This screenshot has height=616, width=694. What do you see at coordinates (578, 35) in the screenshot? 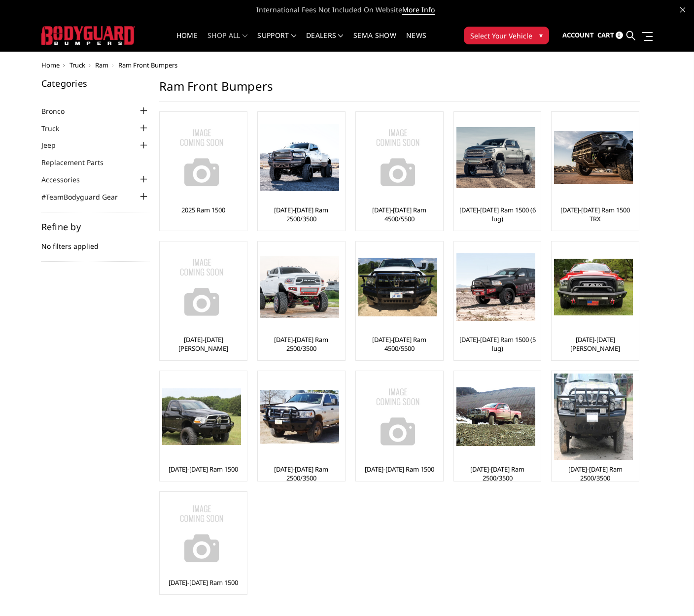
I see `span: Account` at bounding box center [578, 35].